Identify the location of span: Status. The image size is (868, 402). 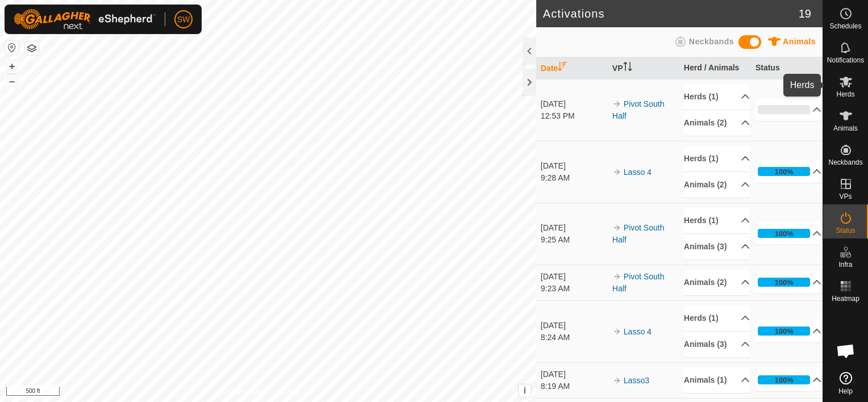
(845, 230).